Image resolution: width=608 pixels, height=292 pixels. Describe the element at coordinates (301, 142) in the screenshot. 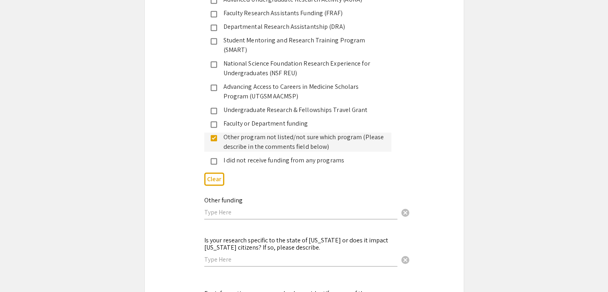

I see `div: Other program not listed/not sure which program (Please describe in the comments field below)` at that location.